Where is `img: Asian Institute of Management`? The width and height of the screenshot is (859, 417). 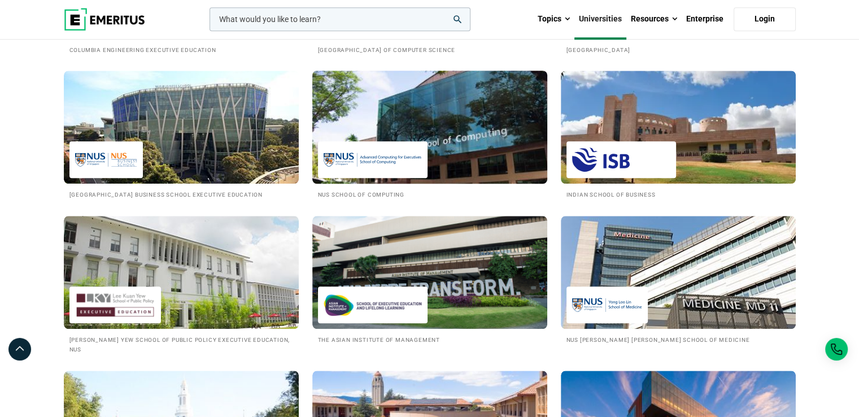 img: Asian Institute of Management is located at coordinates (373, 305).